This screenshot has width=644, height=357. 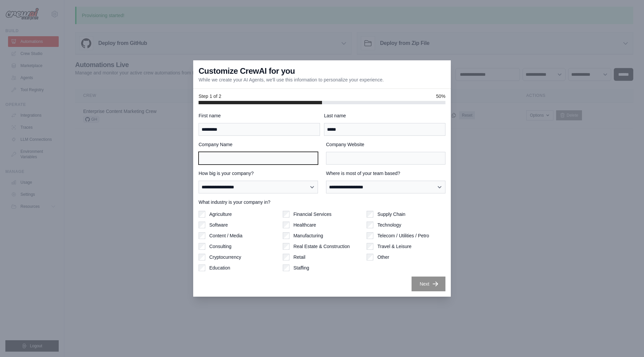 I want to click on button: Next, so click(x=428, y=284).